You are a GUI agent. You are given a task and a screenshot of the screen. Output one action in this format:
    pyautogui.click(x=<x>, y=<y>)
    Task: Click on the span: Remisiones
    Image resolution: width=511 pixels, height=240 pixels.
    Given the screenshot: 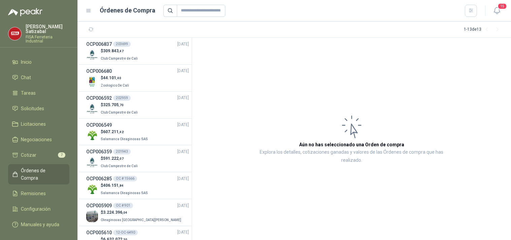 What is the action you would take?
    pyautogui.click(x=33, y=193)
    